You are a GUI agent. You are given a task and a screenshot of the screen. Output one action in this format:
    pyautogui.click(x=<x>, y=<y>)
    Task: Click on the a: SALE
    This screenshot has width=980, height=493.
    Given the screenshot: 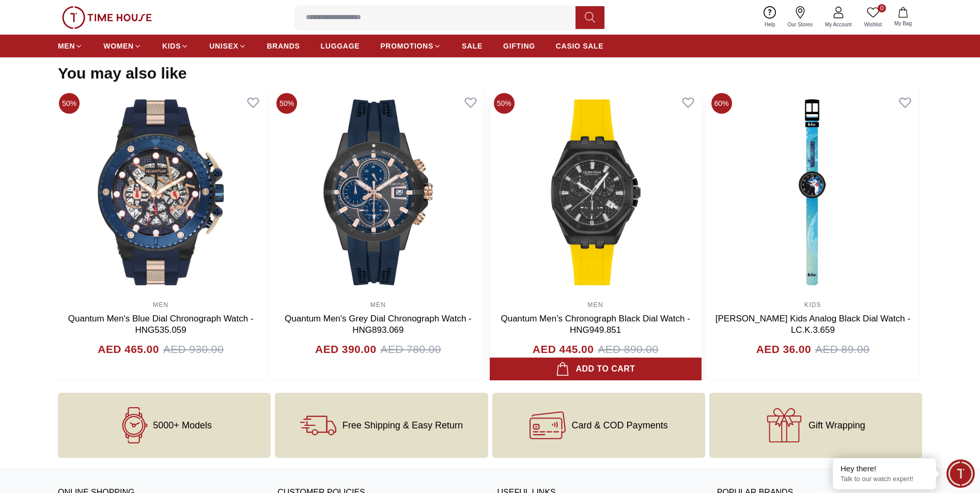 What is the action you would take?
    pyautogui.click(x=472, y=46)
    